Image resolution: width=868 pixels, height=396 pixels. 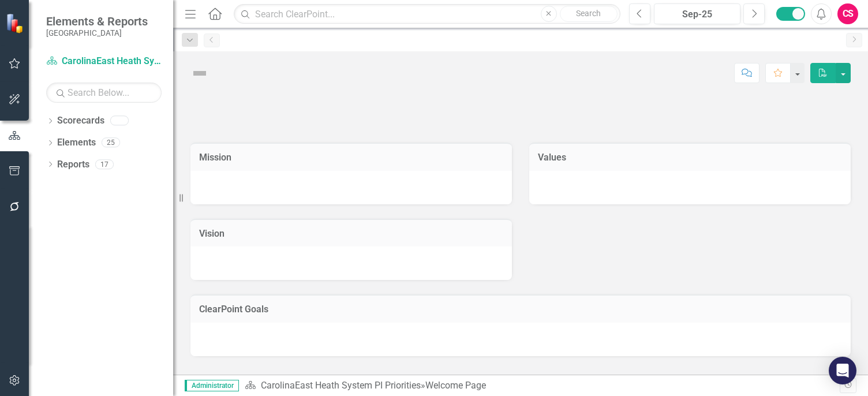 I want to click on h3: Mission, so click(x=351, y=157).